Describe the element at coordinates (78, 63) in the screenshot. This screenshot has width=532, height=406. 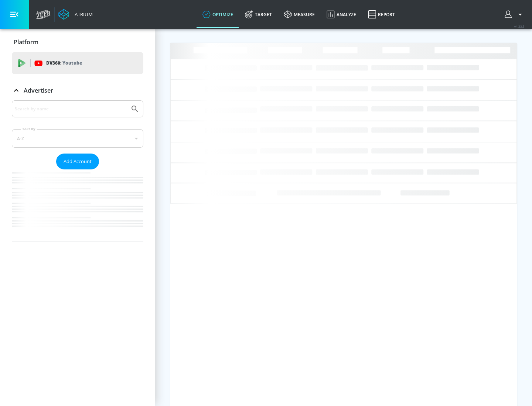
I see `div: DV360: Youtube` at that location.